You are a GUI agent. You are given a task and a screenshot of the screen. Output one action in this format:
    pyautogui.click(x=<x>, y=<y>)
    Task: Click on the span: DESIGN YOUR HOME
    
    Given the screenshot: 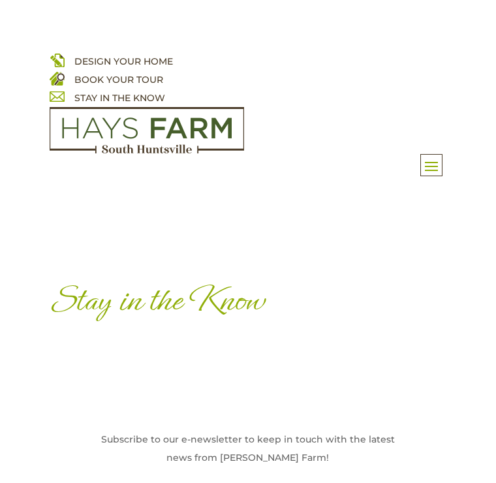 What is the action you would take?
    pyautogui.click(x=123, y=61)
    